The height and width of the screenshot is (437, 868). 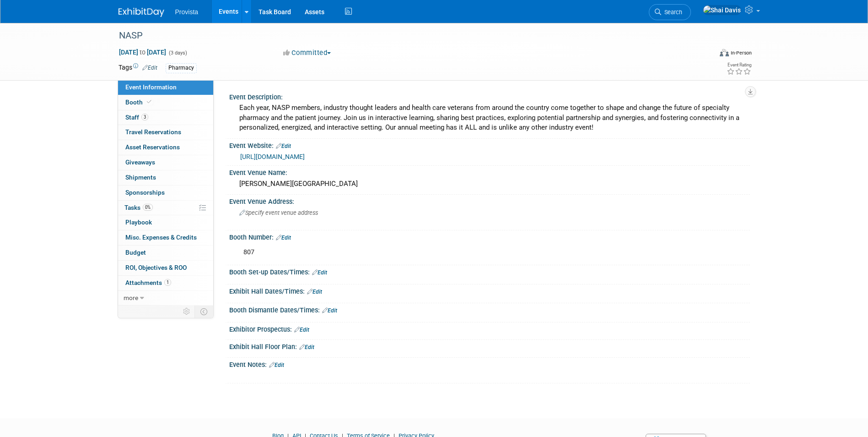 What do you see at coordinates (166, 147) in the screenshot?
I see `a: Asset Reservations` at bounding box center [166, 147].